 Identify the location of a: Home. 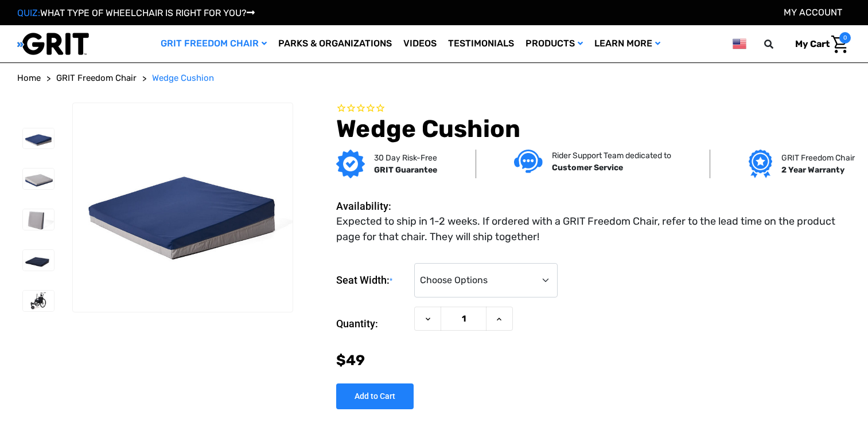
(29, 78).